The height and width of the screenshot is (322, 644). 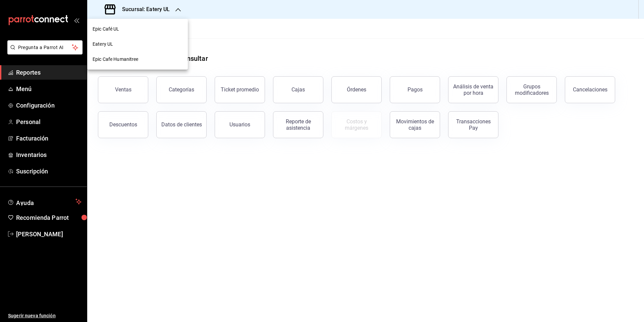 What do you see at coordinates (106, 29) in the screenshot?
I see `span: Epic Café UL` at bounding box center [106, 29].